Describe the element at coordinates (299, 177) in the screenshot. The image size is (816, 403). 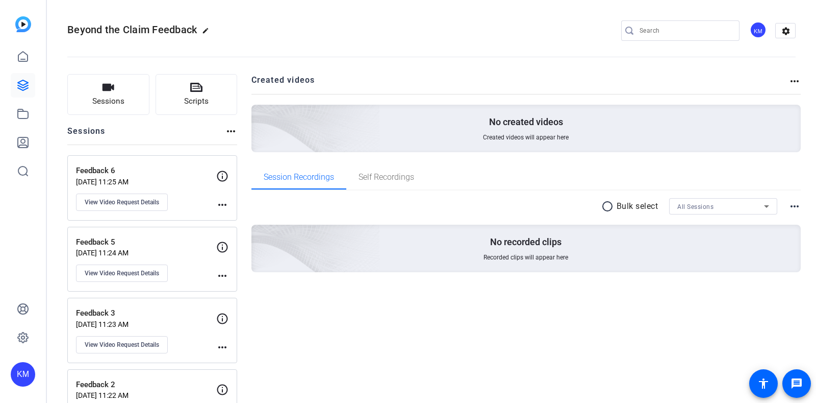
I see `span: Session Recordings` at that location.